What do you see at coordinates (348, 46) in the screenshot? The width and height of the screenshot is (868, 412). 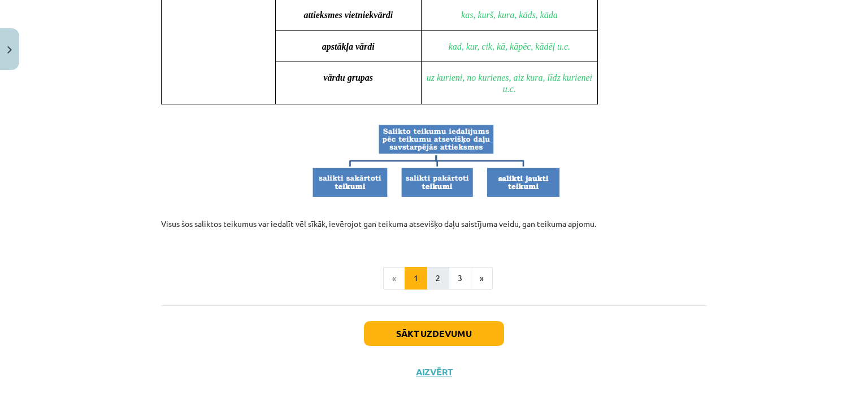 I see `span: apstākļa vārdi` at bounding box center [348, 46].